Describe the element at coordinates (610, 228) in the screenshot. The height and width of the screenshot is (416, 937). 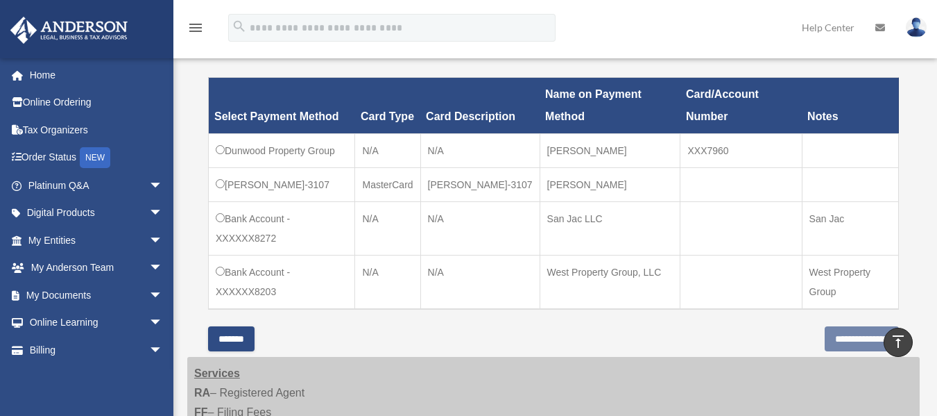
I see `td: San Jac LLC` at that location.